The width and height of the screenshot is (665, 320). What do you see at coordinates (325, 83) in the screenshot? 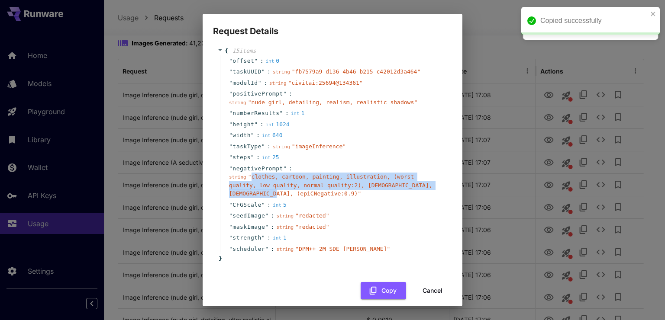
I see `span: " civitai:25694@134361 "` at bounding box center [325, 83].